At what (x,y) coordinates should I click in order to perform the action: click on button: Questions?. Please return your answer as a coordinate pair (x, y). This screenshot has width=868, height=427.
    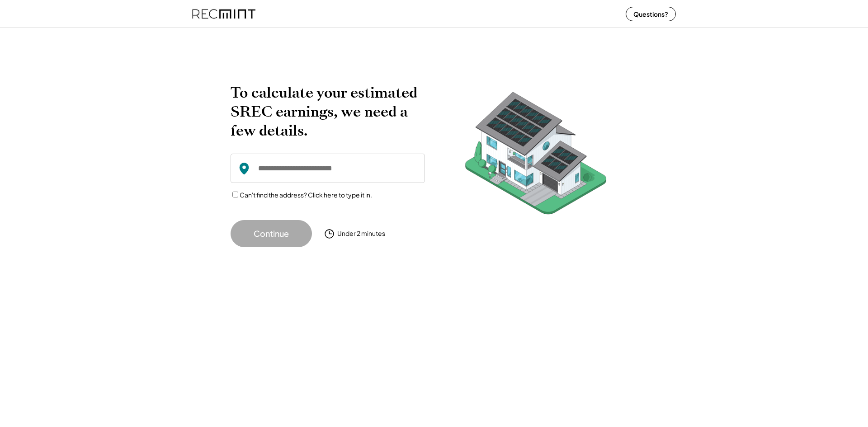
    Looking at the image, I should click on (651, 14).